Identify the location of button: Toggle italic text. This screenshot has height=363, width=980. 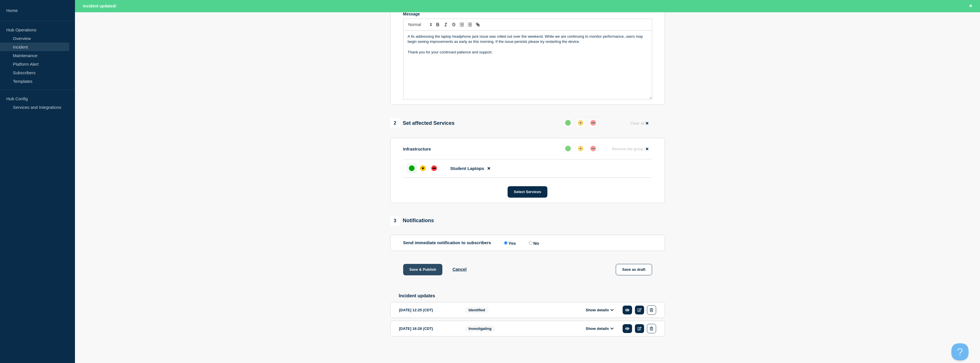
(446, 25).